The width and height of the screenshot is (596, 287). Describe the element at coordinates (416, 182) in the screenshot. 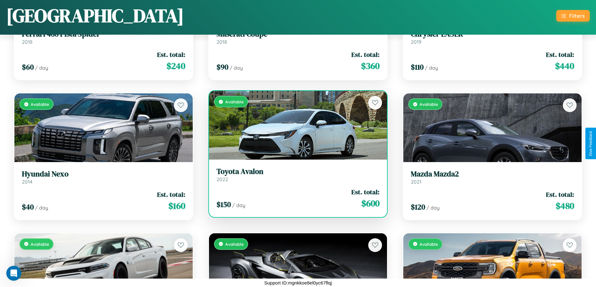

I see `span: 2021` at that location.